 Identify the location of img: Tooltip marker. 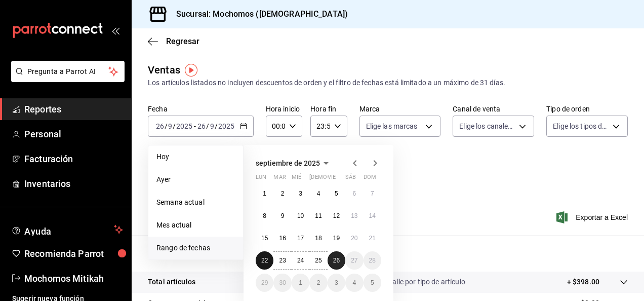
(191, 70).